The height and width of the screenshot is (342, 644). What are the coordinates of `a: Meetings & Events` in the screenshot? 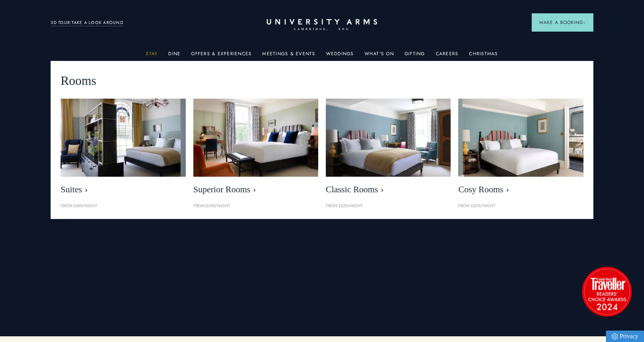 It's located at (288, 56).